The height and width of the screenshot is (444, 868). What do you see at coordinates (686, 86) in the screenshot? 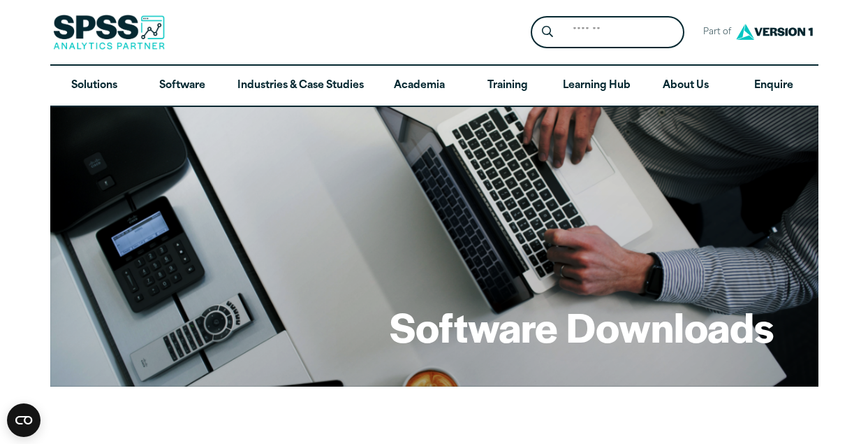
I see `a: About Us` at bounding box center [686, 86].